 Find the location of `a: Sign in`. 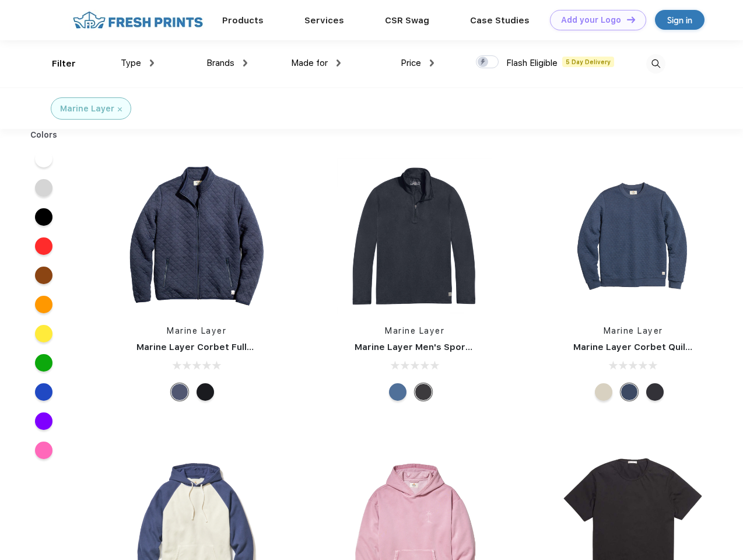

a: Sign in is located at coordinates (680, 20).